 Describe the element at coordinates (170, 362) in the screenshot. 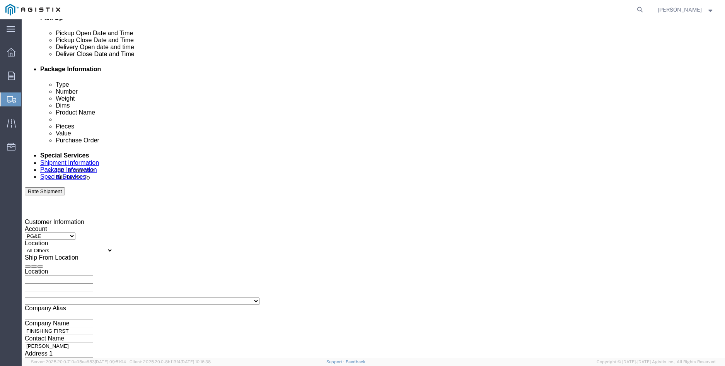

I see `span: Client: 2025.20.0-8b113f4` at that location.